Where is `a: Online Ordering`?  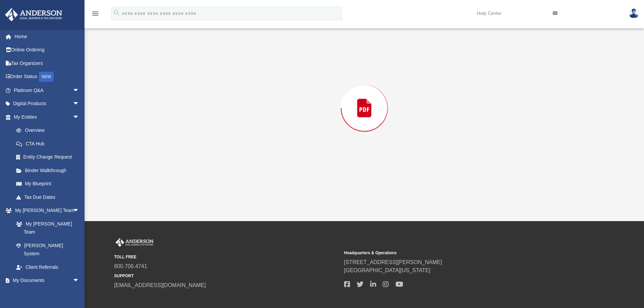 a: Online Ordering is located at coordinates (47, 50).